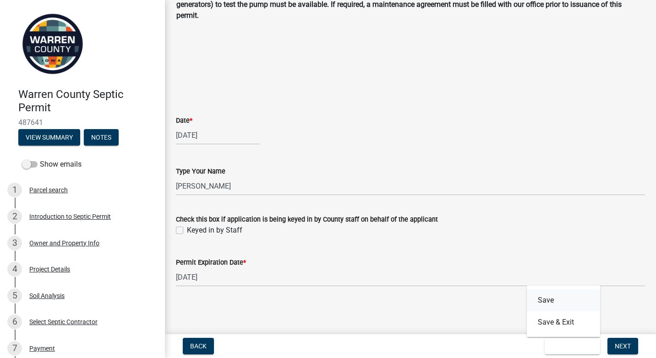  Describe the element at coordinates (47, 296) in the screenshot. I see `div: Soil Analysis` at that location.